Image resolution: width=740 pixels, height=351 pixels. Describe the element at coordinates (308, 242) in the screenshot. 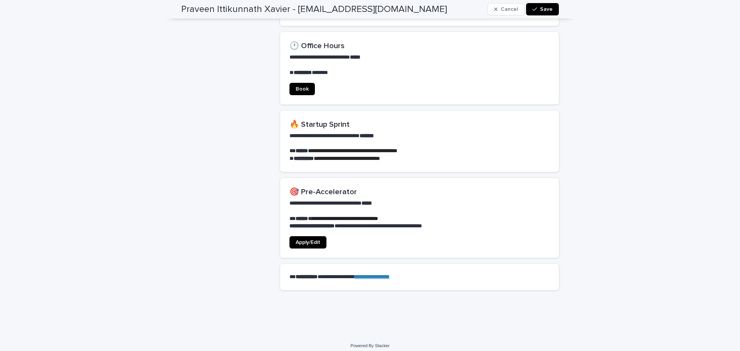

I see `span: Apply/Edit` at that location.